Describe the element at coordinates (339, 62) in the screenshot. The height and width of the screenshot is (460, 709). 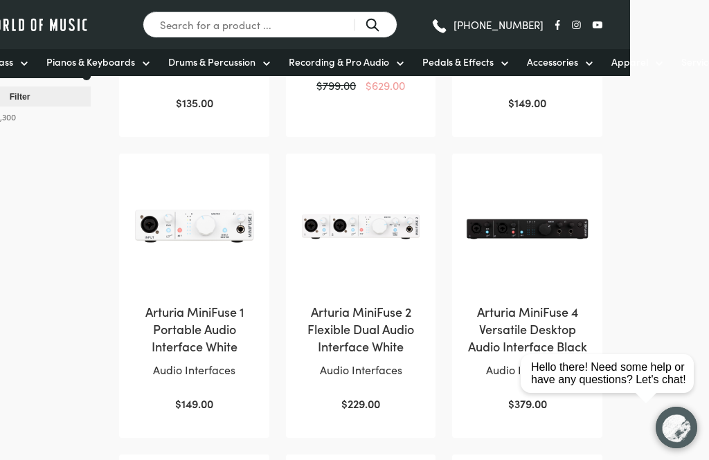
I see `span: Recording & Pro Audio` at that location.